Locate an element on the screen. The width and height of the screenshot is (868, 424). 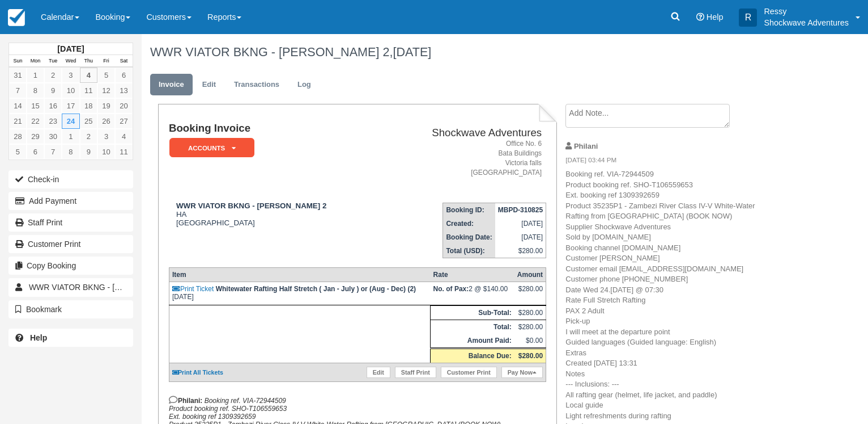
a: 20 is located at coordinates (124, 106).